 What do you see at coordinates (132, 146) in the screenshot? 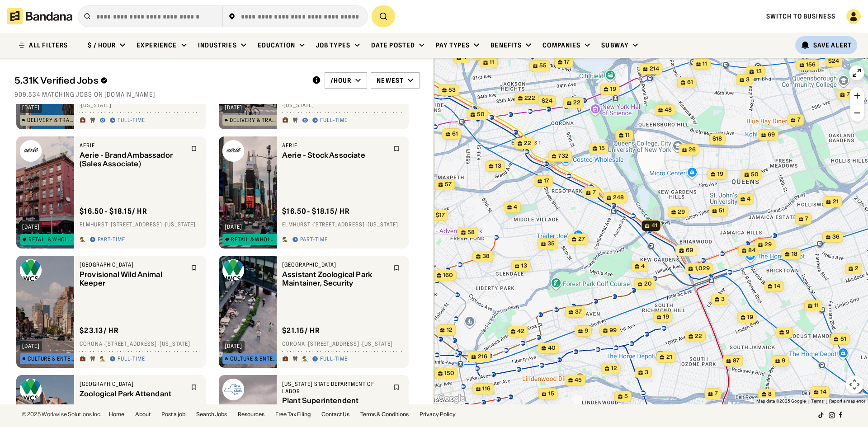
I see `div: Aerie` at bounding box center [132, 146].